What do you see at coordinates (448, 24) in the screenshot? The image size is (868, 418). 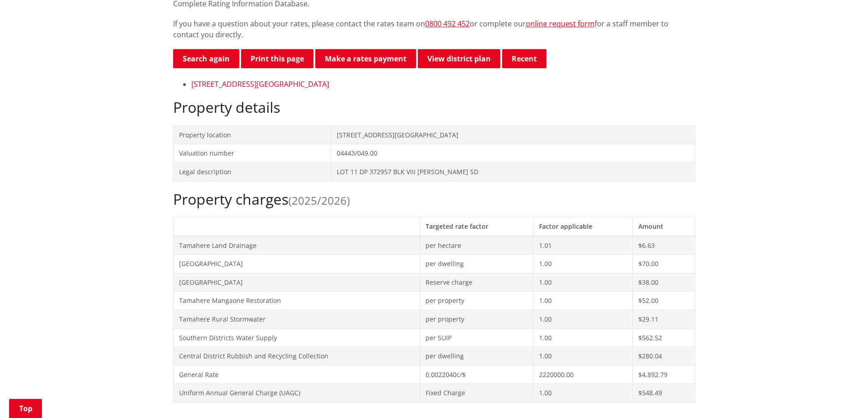 I see `a: 0800 492 452` at bounding box center [448, 24].